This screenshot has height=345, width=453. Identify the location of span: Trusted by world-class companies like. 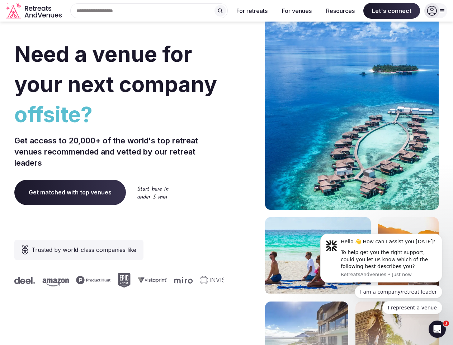
(84, 249).